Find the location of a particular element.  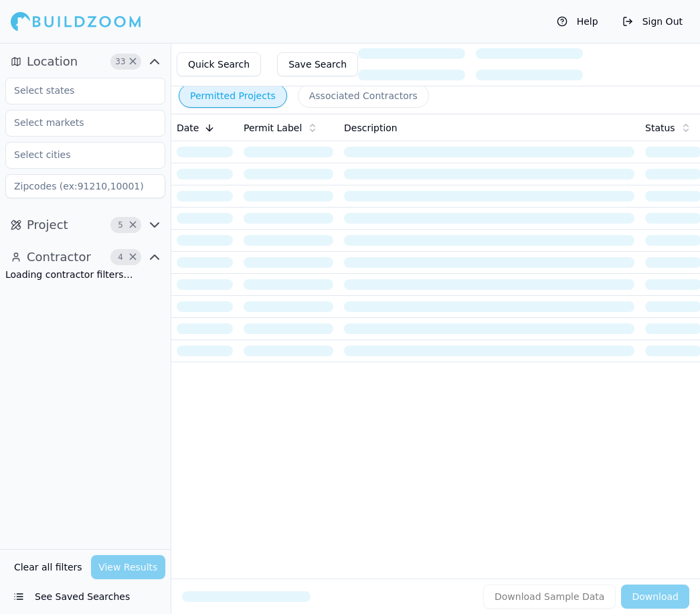

button: Quick Search is located at coordinates (219, 64).